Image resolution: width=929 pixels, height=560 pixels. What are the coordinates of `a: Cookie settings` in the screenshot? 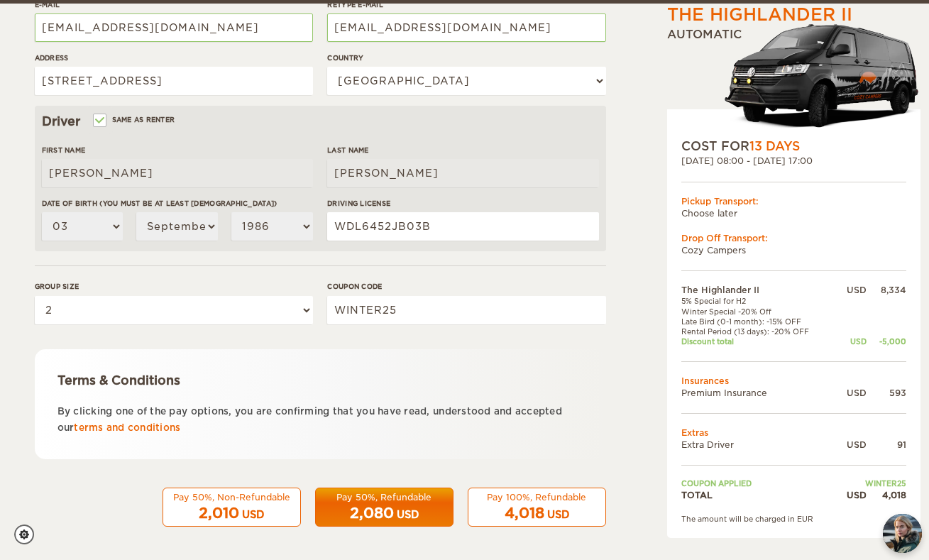 It's located at (28, 534).